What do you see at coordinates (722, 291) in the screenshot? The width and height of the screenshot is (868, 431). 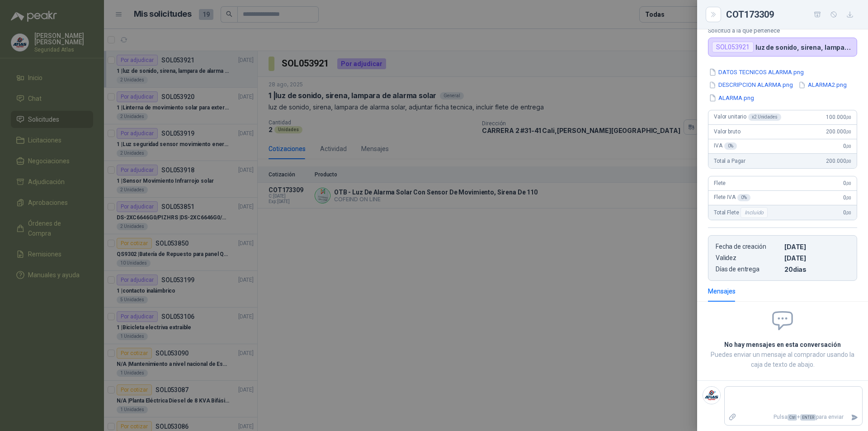 I see `div: Mensajes` at bounding box center [722, 291].